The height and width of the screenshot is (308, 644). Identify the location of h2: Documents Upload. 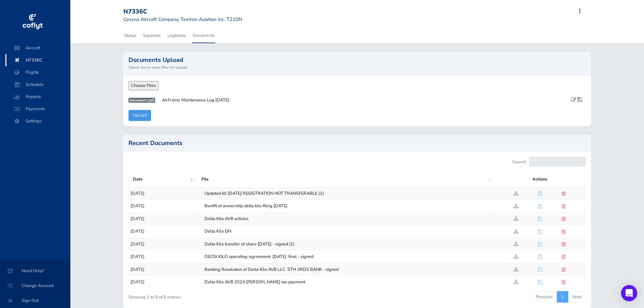
(357, 60).